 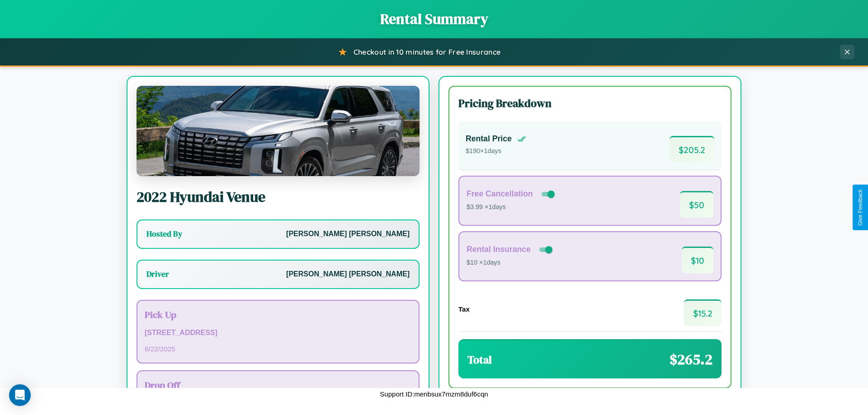 I want to click on span: $ 50, so click(x=697, y=204).